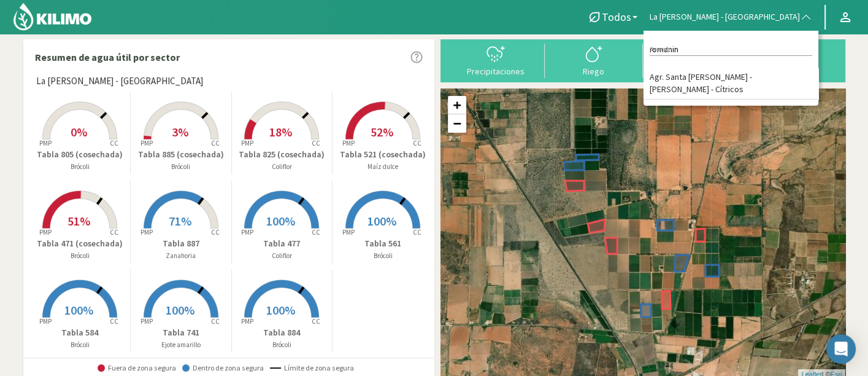 The height and width of the screenshot is (376, 868). Describe the element at coordinates (383, 154) in the screenshot. I see `p: Tabla 521 (cosechada)` at that location.